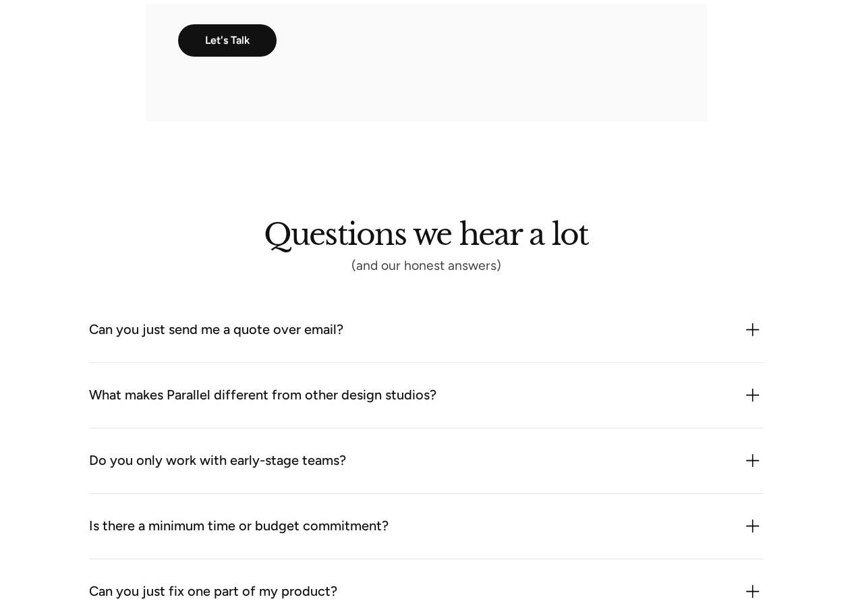 The height and width of the screenshot is (616, 852). Describe the element at coordinates (227, 40) in the screenshot. I see `input: Let's Talk` at that location.